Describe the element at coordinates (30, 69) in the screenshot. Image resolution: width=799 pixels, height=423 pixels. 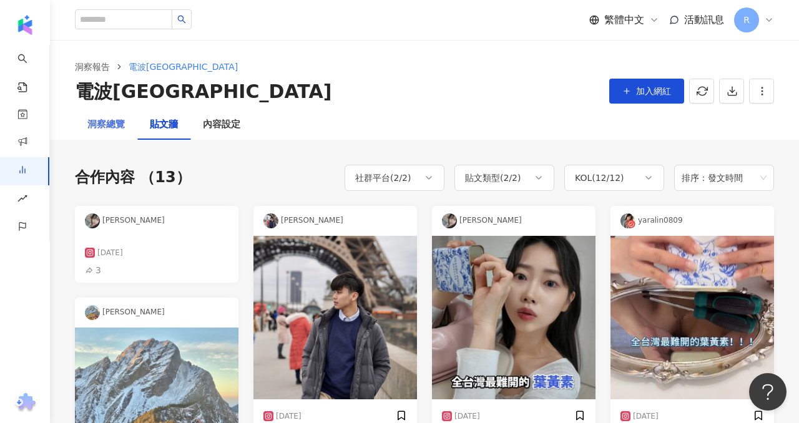
I see `a: search` at that location.